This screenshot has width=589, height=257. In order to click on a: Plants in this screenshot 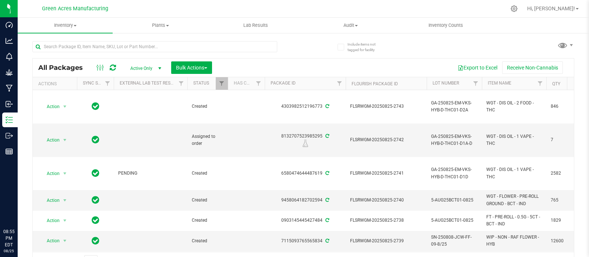, I will do `click(160, 25)`.